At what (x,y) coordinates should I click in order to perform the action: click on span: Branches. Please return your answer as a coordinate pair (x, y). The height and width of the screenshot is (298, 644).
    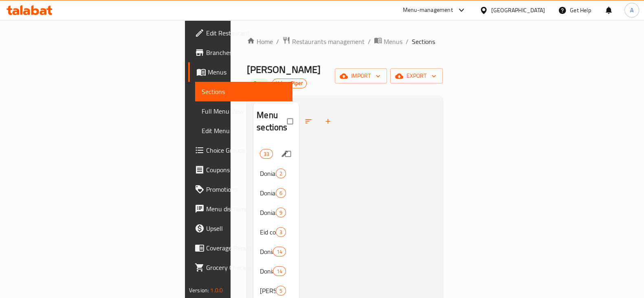
    Looking at the image, I should click on (246, 53).